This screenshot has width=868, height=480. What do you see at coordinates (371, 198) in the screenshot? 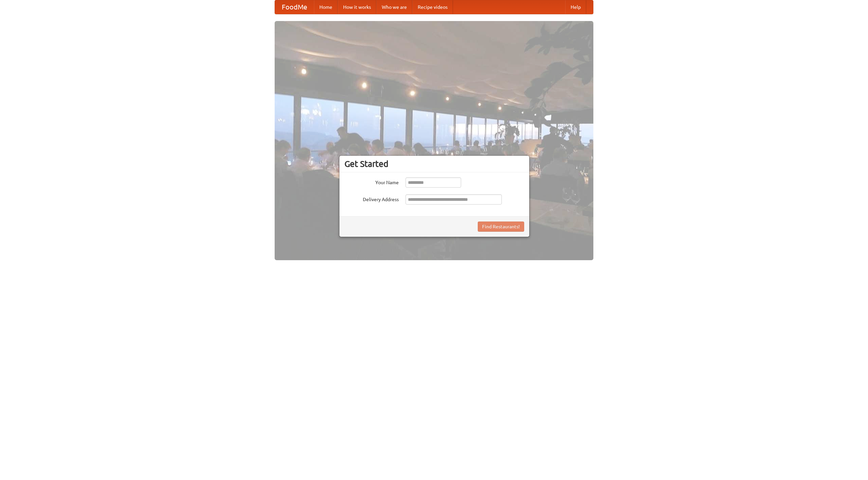
I see `label: Delivery Address` at bounding box center [371, 198].